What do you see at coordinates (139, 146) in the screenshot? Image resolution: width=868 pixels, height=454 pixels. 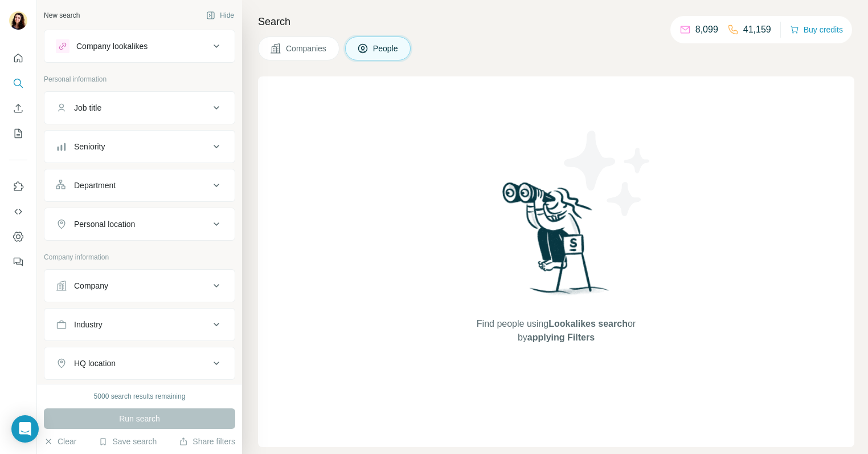 I see `button: Seniority` at bounding box center [139, 146].